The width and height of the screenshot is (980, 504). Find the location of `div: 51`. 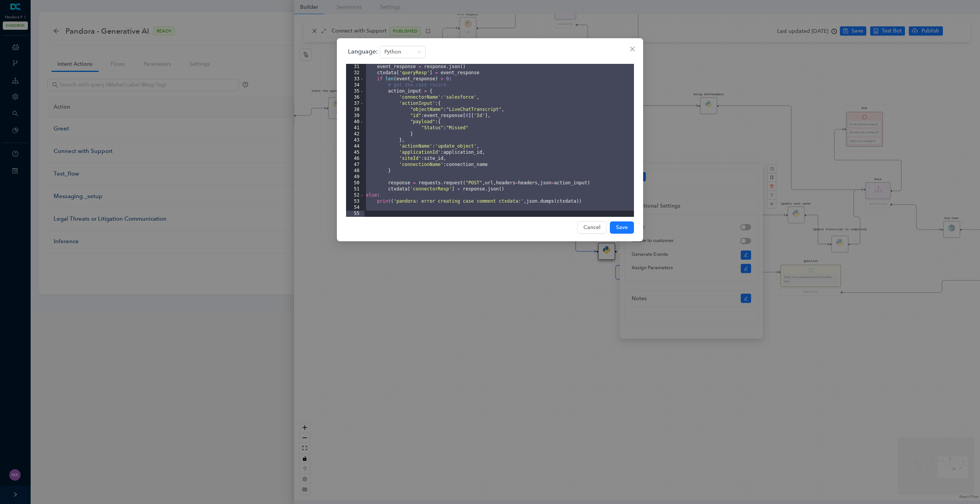

div: 51 is located at coordinates (355, 190).